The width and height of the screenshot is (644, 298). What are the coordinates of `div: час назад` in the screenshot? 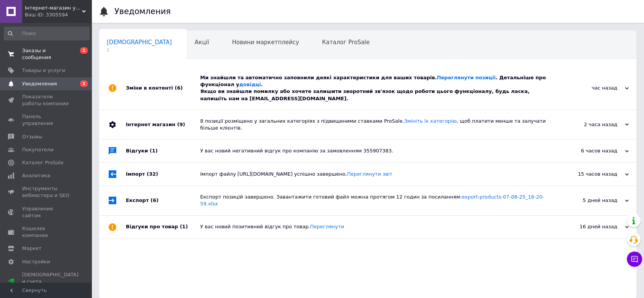 It's located at (591, 88).